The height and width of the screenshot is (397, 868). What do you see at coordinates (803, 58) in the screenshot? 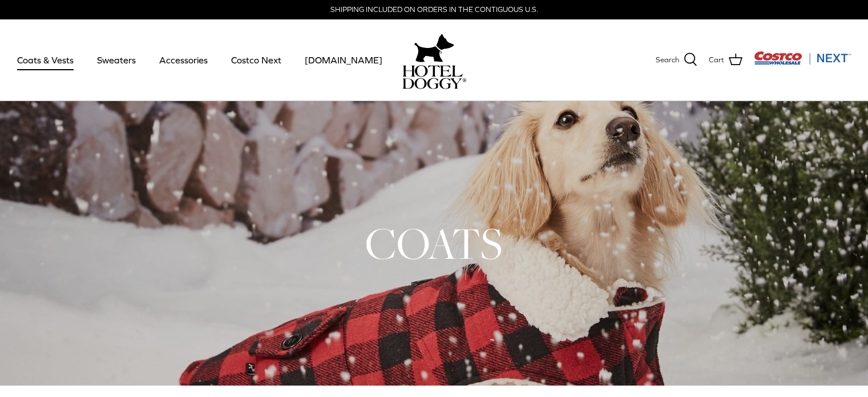
I see `img: Costco Next` at bounding box center [803, 58].